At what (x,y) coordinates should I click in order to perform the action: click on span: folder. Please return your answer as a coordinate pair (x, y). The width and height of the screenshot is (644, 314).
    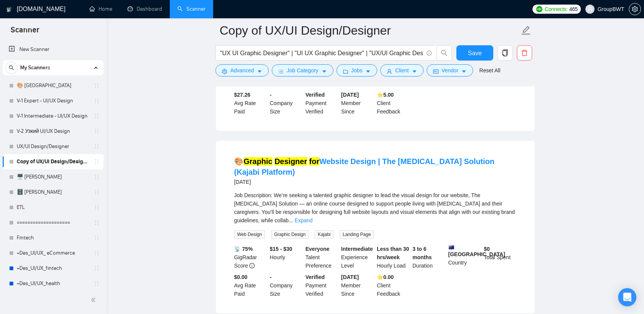
    Looking at the image, I should click on (345, 71).